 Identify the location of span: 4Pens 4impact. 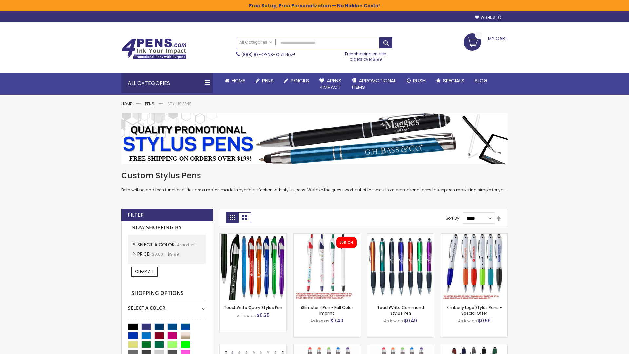
(330, 83).